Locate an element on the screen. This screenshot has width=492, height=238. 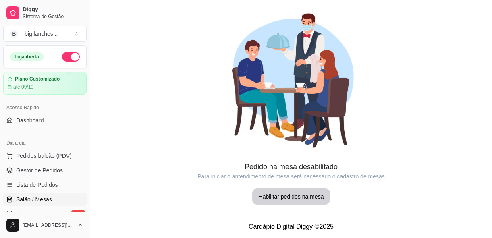
article: Para iniciar o antendimento de mesa será necessário o cadastro de mesas is located at coordinates (291, 176).